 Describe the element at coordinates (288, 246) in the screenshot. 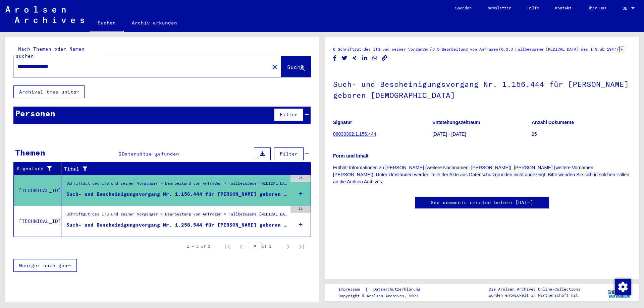

I see `button: Next page` at that location.